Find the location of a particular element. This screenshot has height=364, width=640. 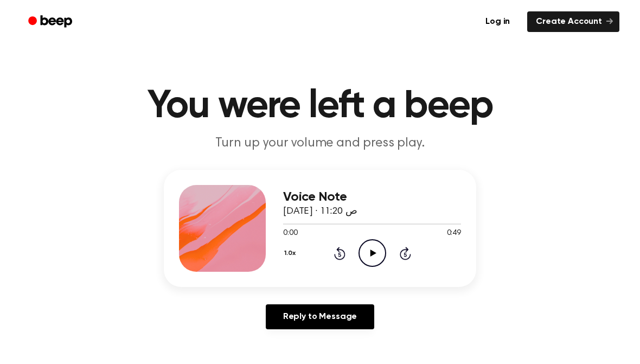

a: Create Account is located at coordinates (573, 21).